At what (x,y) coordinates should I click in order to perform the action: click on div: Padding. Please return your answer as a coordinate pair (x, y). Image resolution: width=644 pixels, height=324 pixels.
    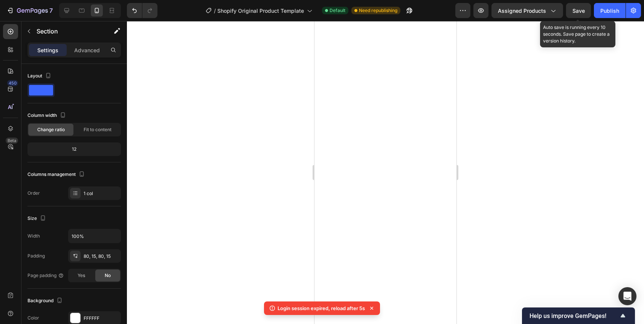
    Looking at the image, I should click on (36, 256).